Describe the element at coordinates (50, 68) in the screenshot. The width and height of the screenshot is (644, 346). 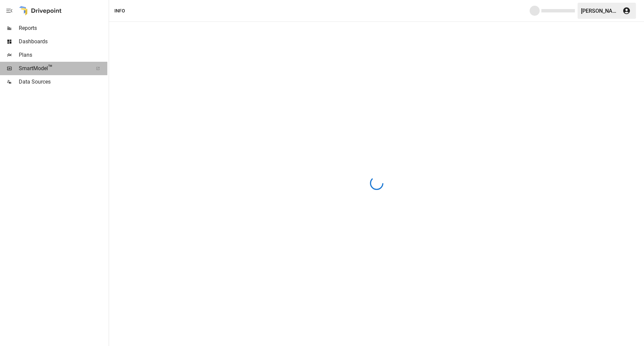
I see `span: ™` at that location.